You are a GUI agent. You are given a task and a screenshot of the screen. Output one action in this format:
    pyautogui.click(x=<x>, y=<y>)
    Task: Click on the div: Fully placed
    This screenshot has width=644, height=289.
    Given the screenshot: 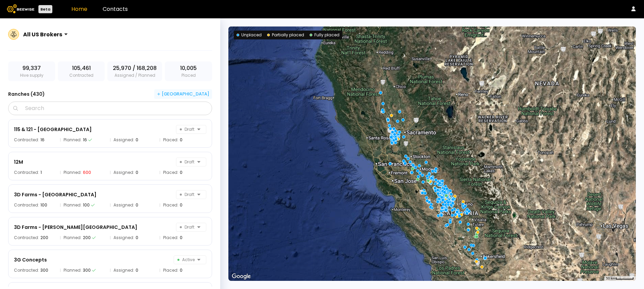 What is the action you would take?
    pyautogui.click(x=324, y=35)
    